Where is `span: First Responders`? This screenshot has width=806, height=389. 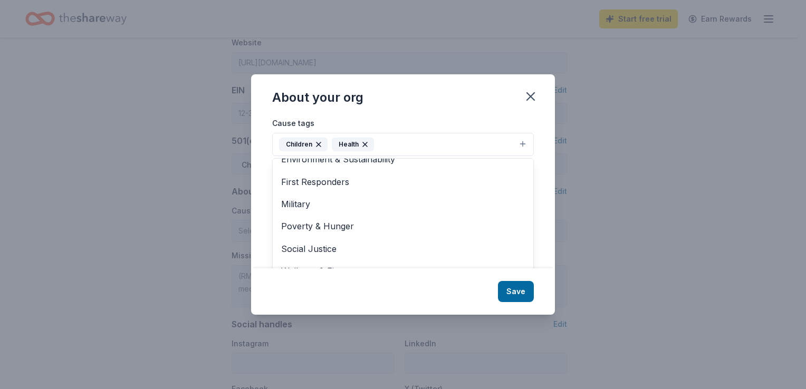
span: First Responders is located at coordinates (403, 182).